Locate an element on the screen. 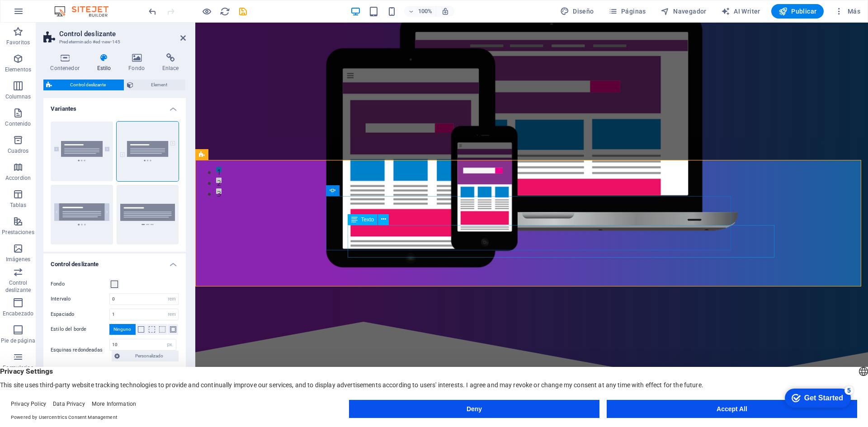 This screenshot has width=868, height=427. button: Navegador is located at coordinates (684, 12).